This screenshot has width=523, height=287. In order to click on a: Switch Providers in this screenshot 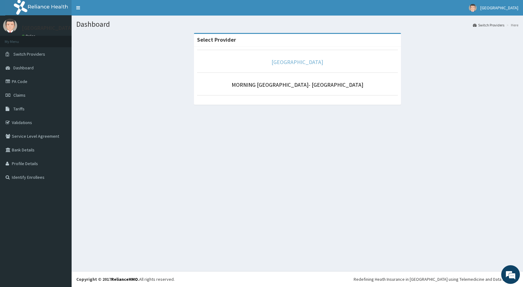, I will do `click(488, 25)`.